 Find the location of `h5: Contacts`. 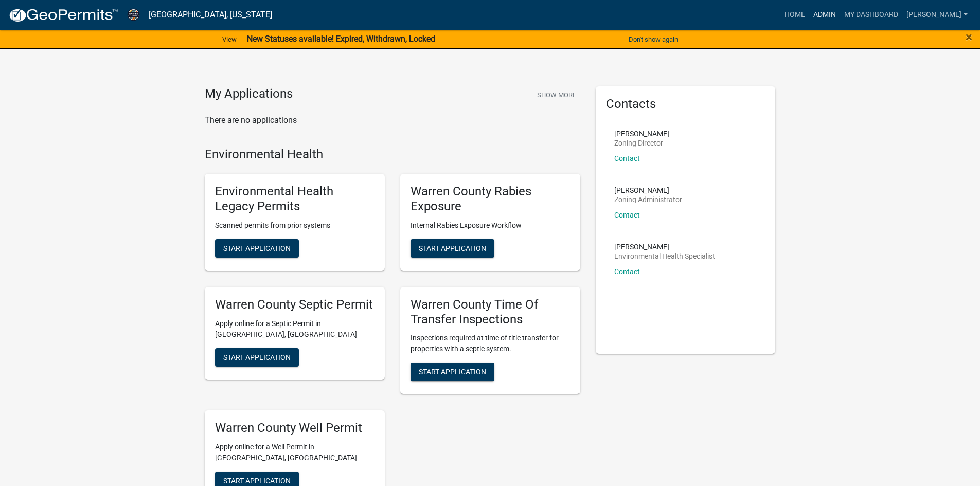

h5: Contacts is located at coordinates (686, 104).